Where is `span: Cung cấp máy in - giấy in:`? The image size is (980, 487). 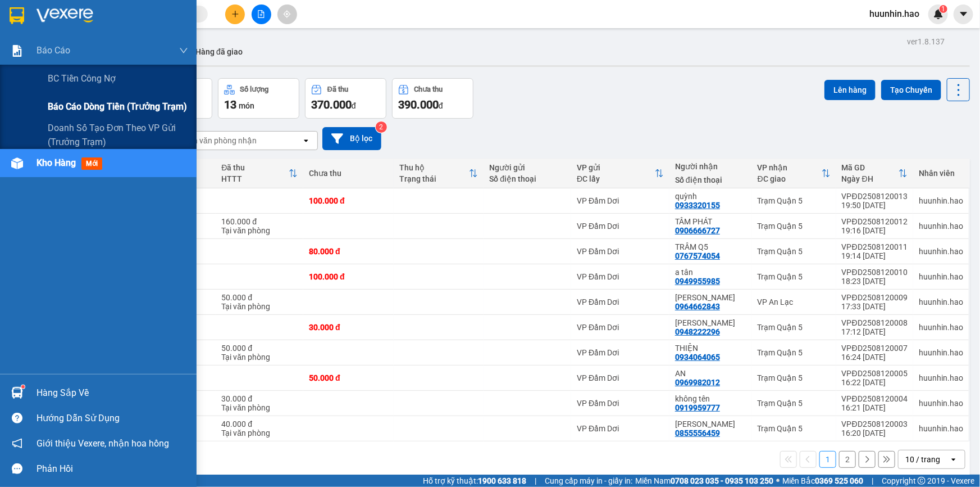
span: Cung cấp máy in - giấy in: is located at coordinates (589, 481).